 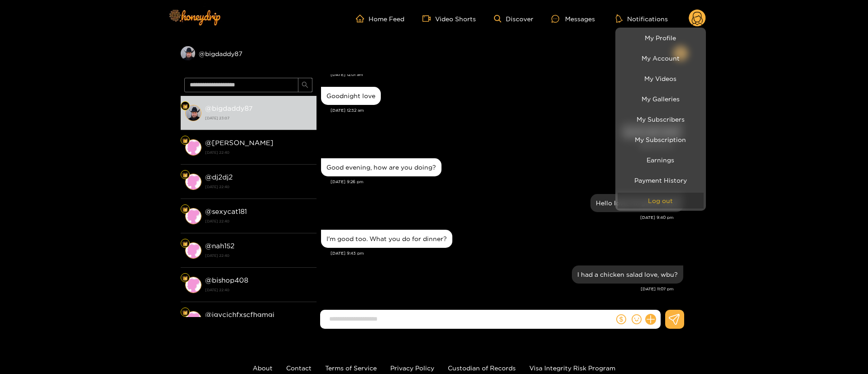 I want to click on a: My Account, so click(x=661, y=58).